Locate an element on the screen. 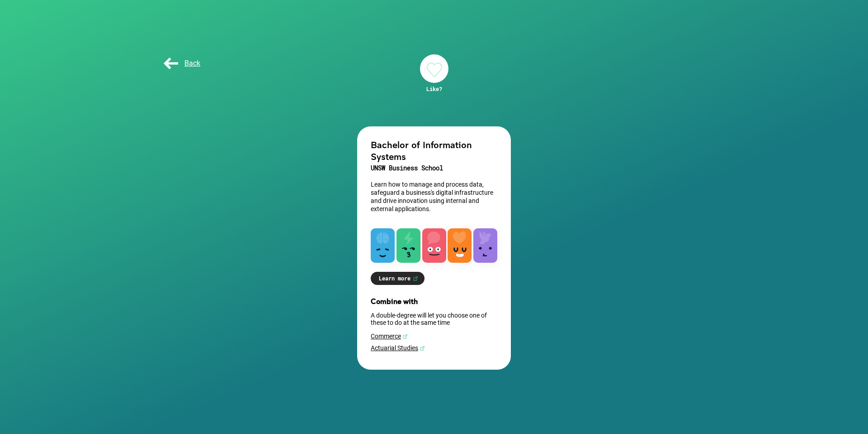 The image size is (868, 434). p: Learn how to manage and process data, safeguard a business's digital infrastructure and drive inn... is located at coordinates (434, 196).